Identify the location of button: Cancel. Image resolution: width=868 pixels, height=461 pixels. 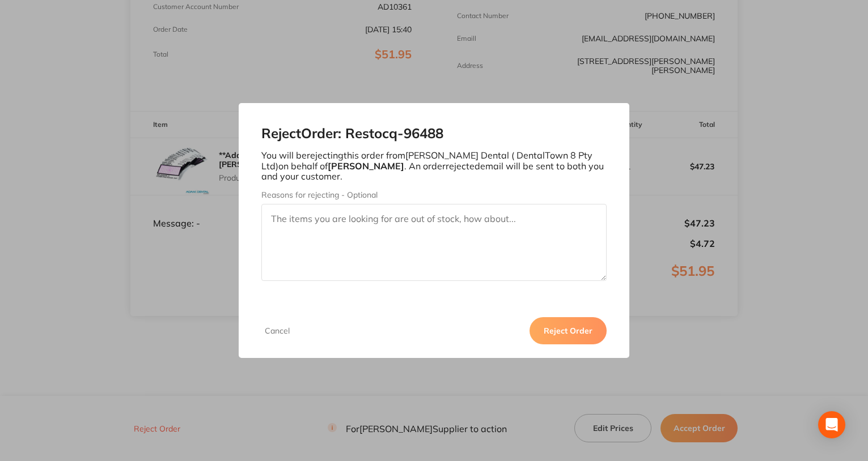
(277, 331).